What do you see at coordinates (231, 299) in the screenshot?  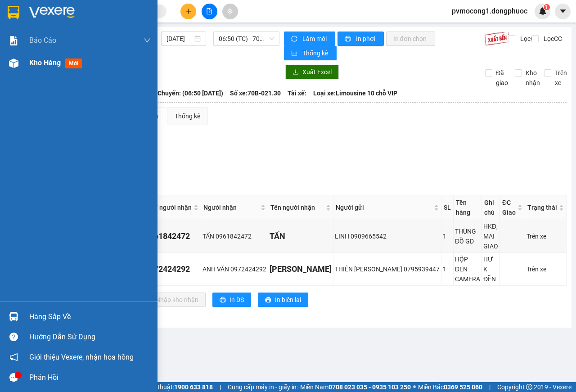 I see `button: printerIn DS` at bounding box center [231, 299].